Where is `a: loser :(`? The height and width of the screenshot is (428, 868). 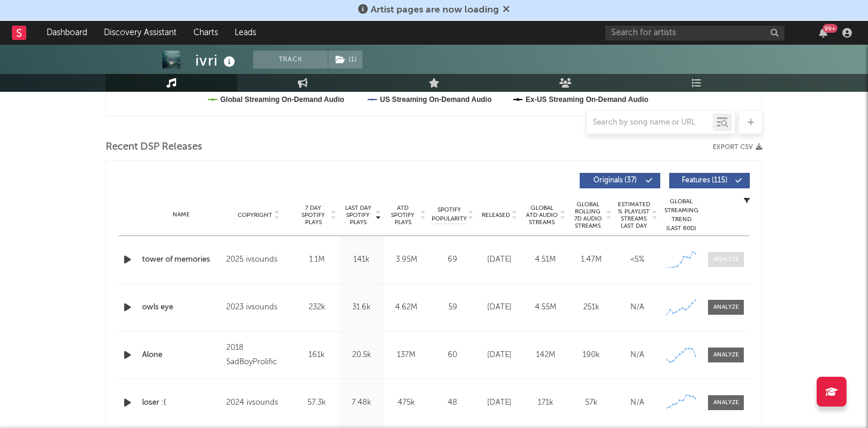 a: loser :( is located at coordinates (181, 403).